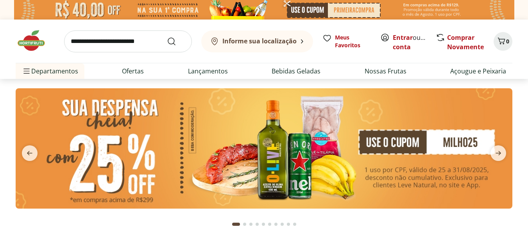 The height and width of the screenshot is (234, 528). Describe the element at coordinates (133, 71) in the screenshot. I see `a: Ofertas` at that location.